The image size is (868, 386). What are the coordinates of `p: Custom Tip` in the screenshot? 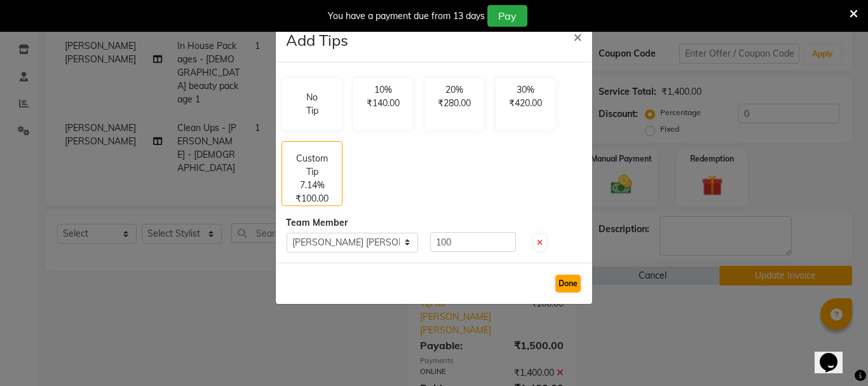 It's located at (312, 165).